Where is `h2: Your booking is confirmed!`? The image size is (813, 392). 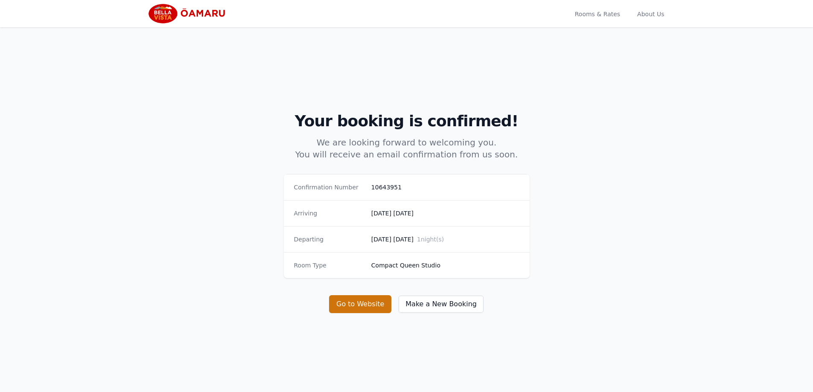
h2: Your booking is confirmed! is located at coordinates (407, 121).